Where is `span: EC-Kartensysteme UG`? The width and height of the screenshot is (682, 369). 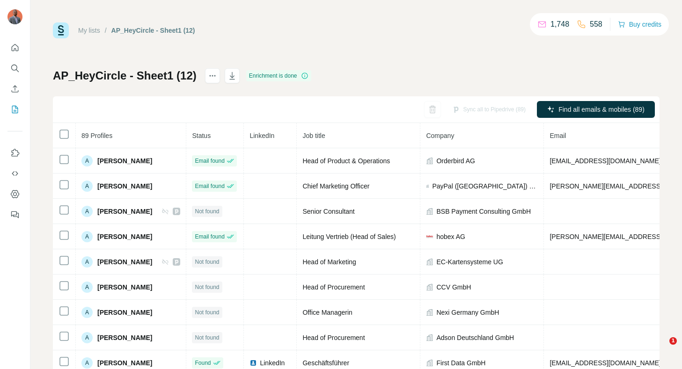
span: EC-Kartensysteme UG is located at coordinates (469, 262).